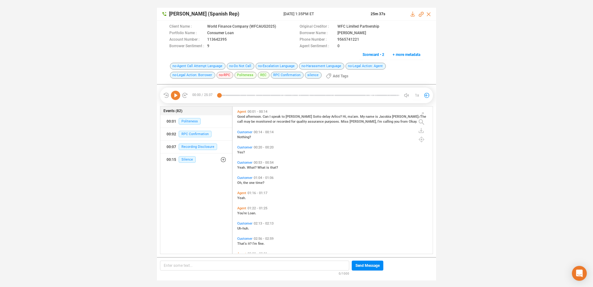 The image size is (593, 287). Describe the element at coordinates (250, 243) in the screenshot. I see `span: it?` at that location.